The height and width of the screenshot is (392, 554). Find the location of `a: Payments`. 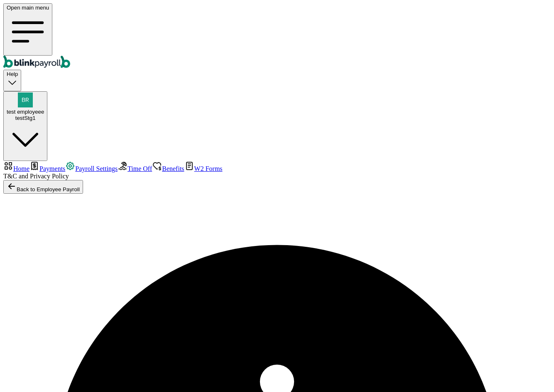

a: Payments is located at coordinates (48, 168).